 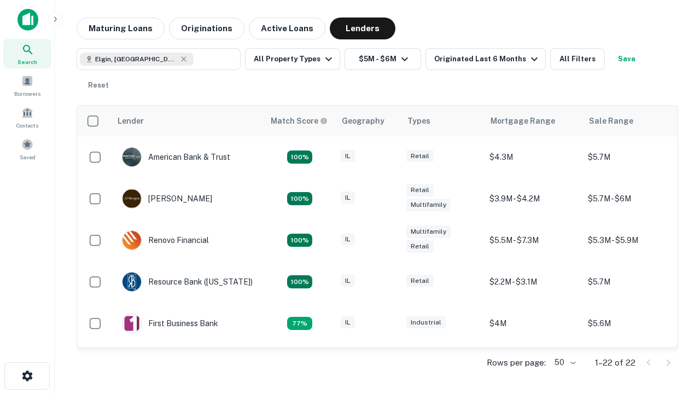 What do you see at coordinates (533, 365) in the screenshot?
I see `td: $3.1M` at bounding box center [533, 365].